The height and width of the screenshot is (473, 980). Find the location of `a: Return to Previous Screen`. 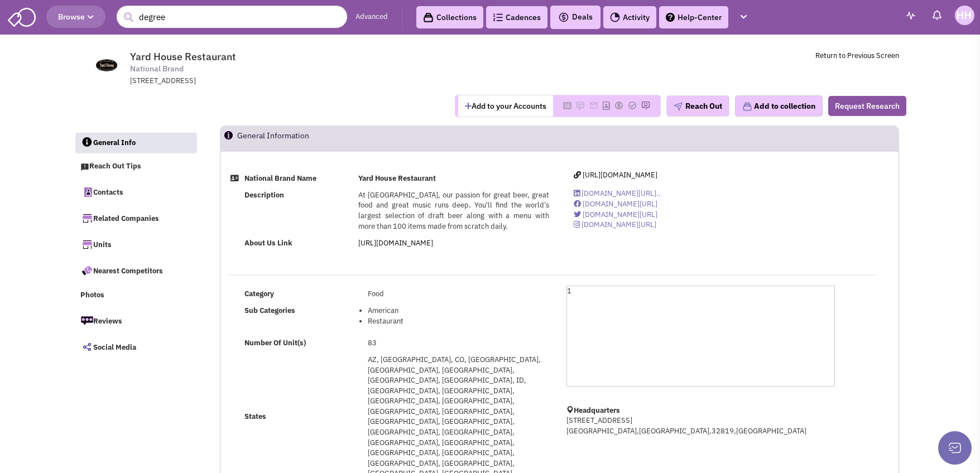

a: Return to Previous Screen is located at coordinates (857, 55).